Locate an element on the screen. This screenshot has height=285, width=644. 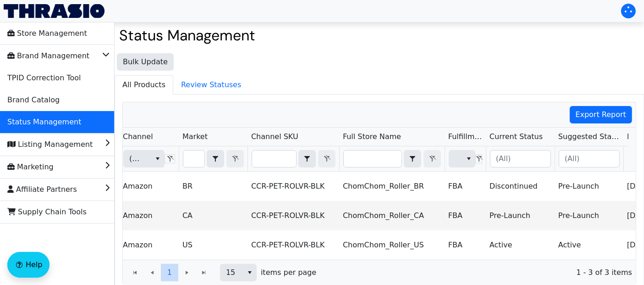
a: Thrasio Logo is located at coordinates (54, 11).